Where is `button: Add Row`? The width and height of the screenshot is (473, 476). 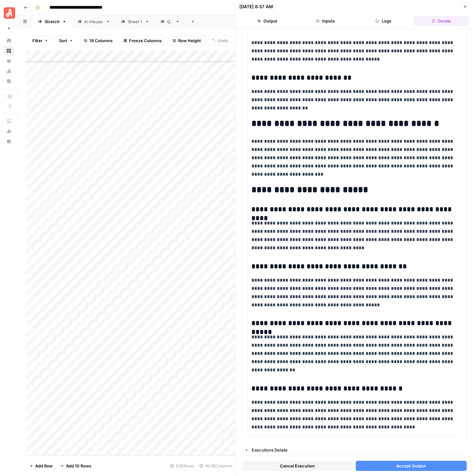
button: Add Row is located at coordinates (41, 466).